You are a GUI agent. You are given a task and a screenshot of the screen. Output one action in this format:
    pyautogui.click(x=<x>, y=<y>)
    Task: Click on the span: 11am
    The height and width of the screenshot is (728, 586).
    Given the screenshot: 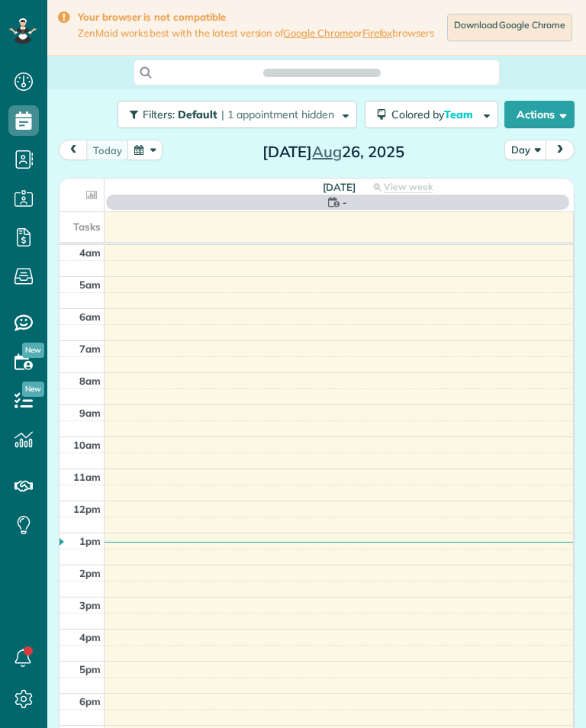 What is the action you would take?
    pyautogui.click(x=87, y=477)
    